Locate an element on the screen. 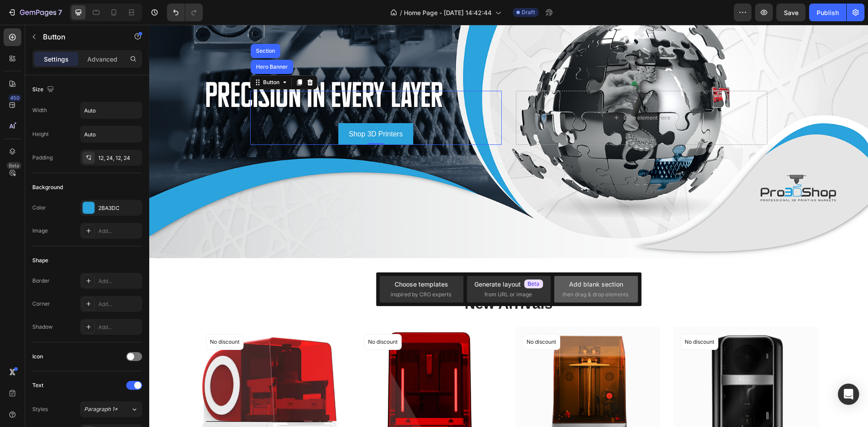 The image size is (868, 427). div: Corner is located at coordinates (41, 304).